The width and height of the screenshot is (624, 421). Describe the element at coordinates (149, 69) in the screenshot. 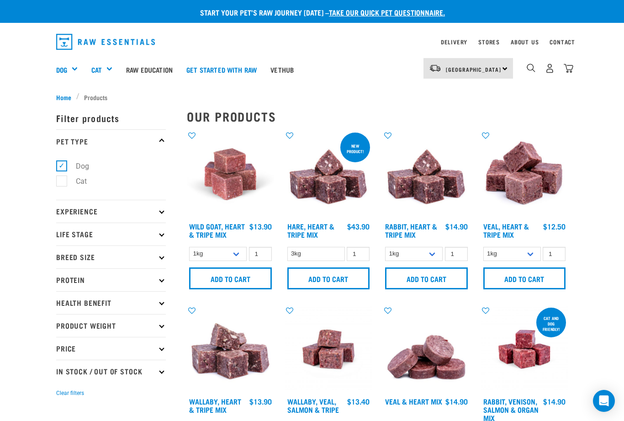

I see `a: Raw Education` at that location.